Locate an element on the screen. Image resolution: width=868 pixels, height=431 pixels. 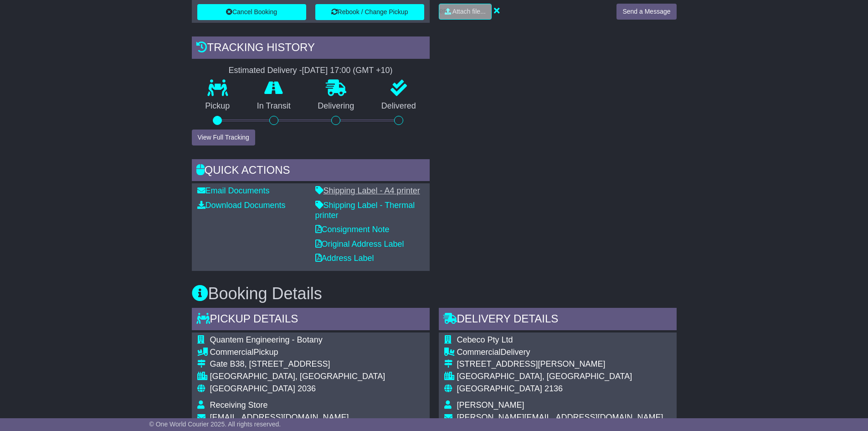
span: Cebeco Pty Ltd is located at coordinates (485, 340).